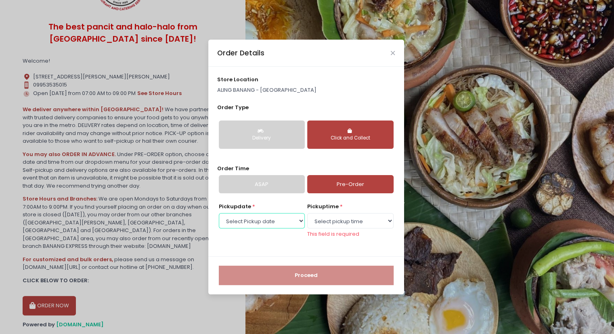 The width and height of the screenshot is (614, 334). Describe the element at coordinates (262, 138) in the screenshot. I see `div: Delivery` at that location.